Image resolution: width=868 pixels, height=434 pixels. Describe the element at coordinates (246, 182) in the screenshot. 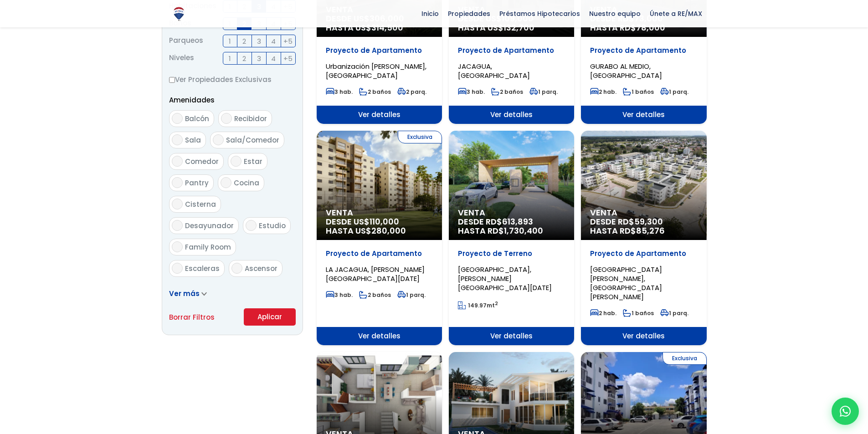

I see `span: Cocina` at that location.